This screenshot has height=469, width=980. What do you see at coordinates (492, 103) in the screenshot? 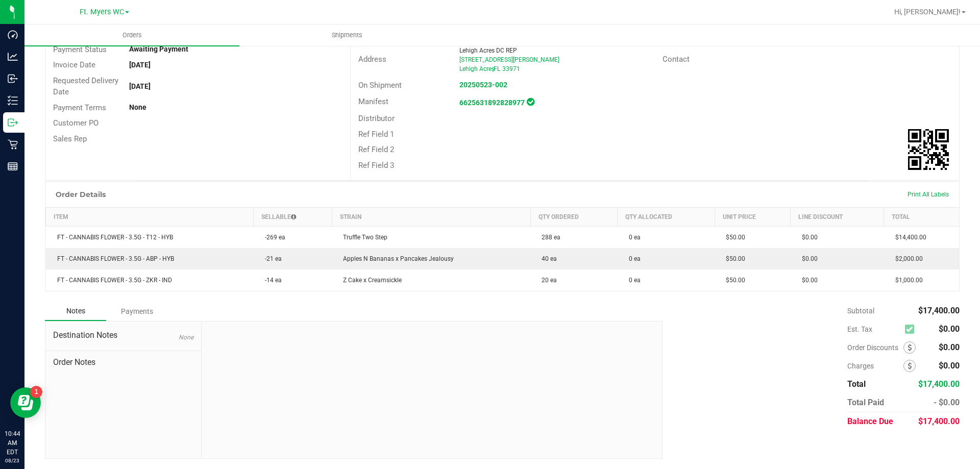
I see `a: 6625631892828977` at bounding box center [492, 103].